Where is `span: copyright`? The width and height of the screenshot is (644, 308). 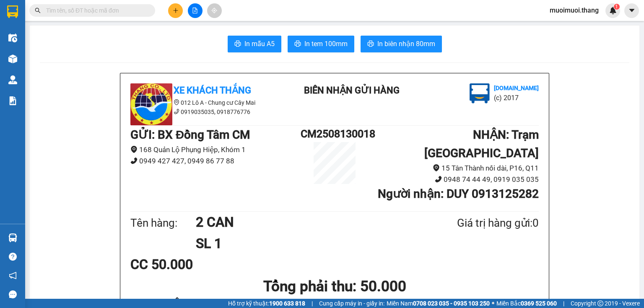
span: copyright is located at coordinates (600, 303).